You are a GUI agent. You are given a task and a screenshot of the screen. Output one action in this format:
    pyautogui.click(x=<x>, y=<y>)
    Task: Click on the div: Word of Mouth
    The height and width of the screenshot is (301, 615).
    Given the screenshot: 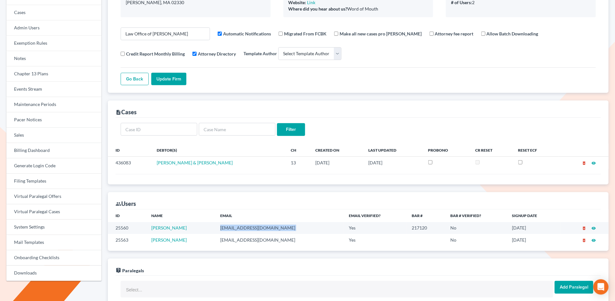 What is the action you would take?
    pyautogui.click(x=359, y=9)
    